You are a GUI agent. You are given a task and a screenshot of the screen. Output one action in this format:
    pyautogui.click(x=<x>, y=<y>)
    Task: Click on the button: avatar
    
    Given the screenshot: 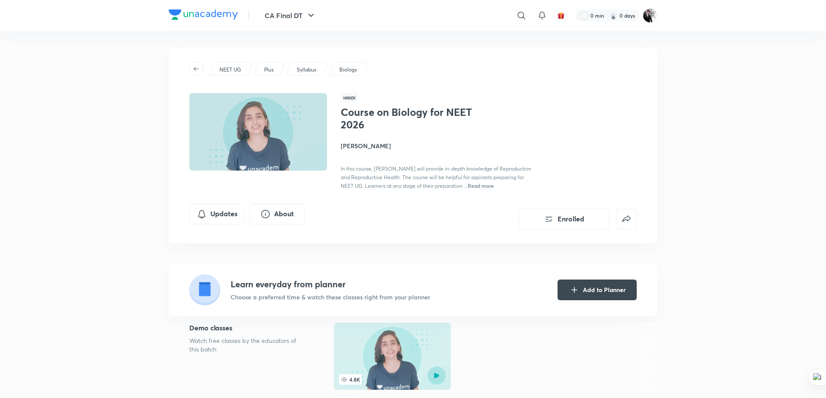 What is the action you would take?
    pyautogui.click(x=561, y=15)
    